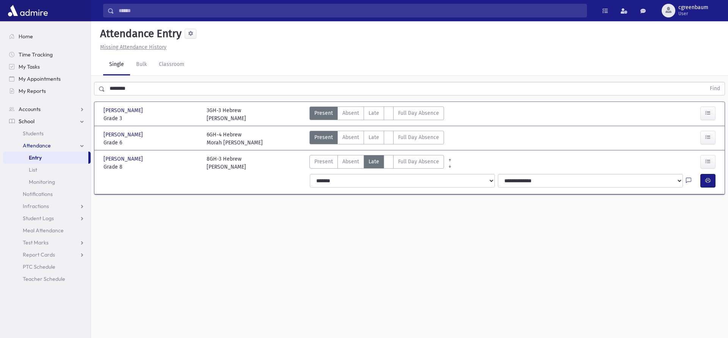  I want to click on span: My Tasks, so click(29, 67).